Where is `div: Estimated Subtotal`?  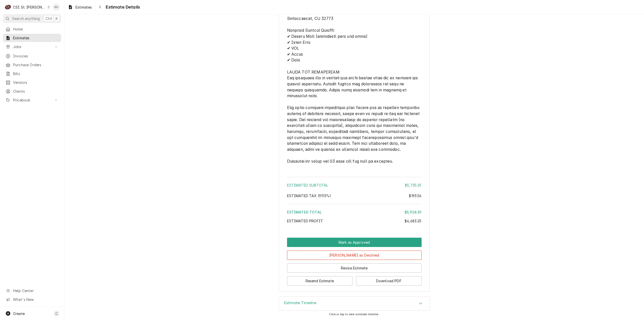 div: Estimated Subtotal is located at coordinates (354, 185).